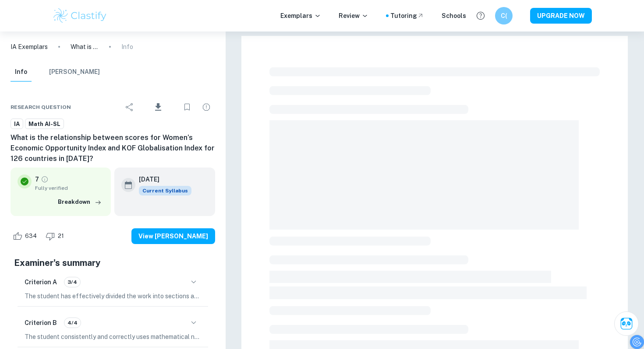  I want to click on h6: What is the relationship between scores for Women’s Economic Opportunity Index and KOF Globalisat..., so click(113, 149).